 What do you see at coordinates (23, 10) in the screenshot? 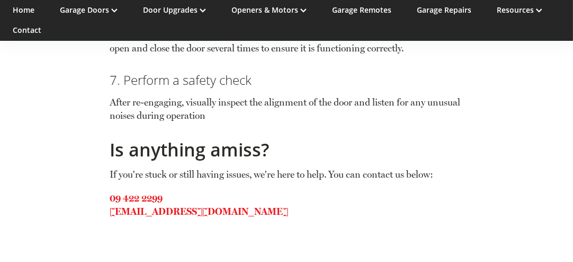
I see `a: Home` at bounding box center [23, 10].